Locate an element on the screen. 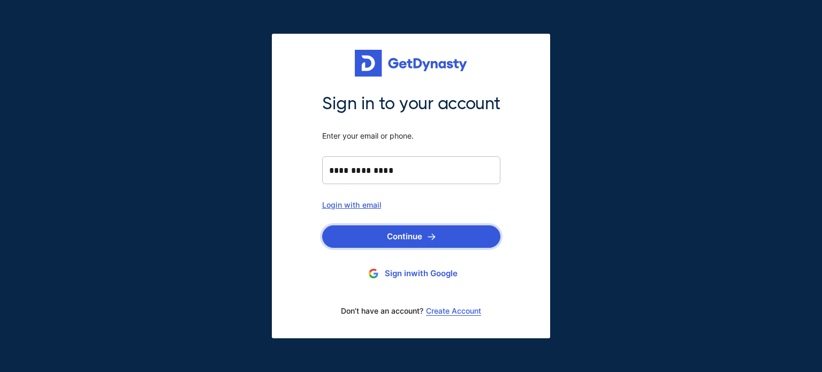  div: Don’t have an account? is located at coordinates (411, 311).